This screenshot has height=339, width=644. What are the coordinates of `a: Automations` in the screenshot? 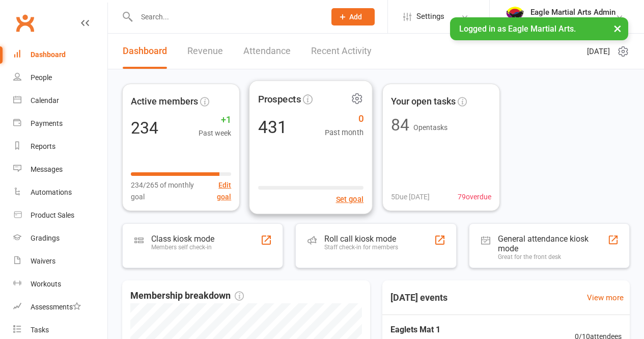 It's located at (60, 192).